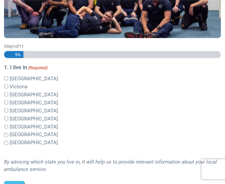 The image size is (225, 184). What do you see at coordinates (14, 46) in the screenshot?
I see `span: 1` at bounding box center [14, 46].